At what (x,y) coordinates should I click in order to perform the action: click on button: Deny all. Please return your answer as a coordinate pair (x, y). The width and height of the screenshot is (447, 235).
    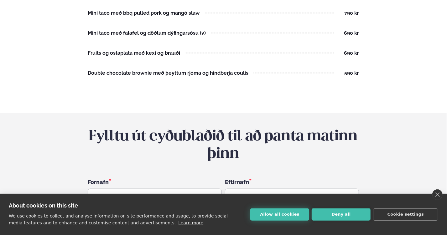
    Looking at the image, I should click on (341, 215).